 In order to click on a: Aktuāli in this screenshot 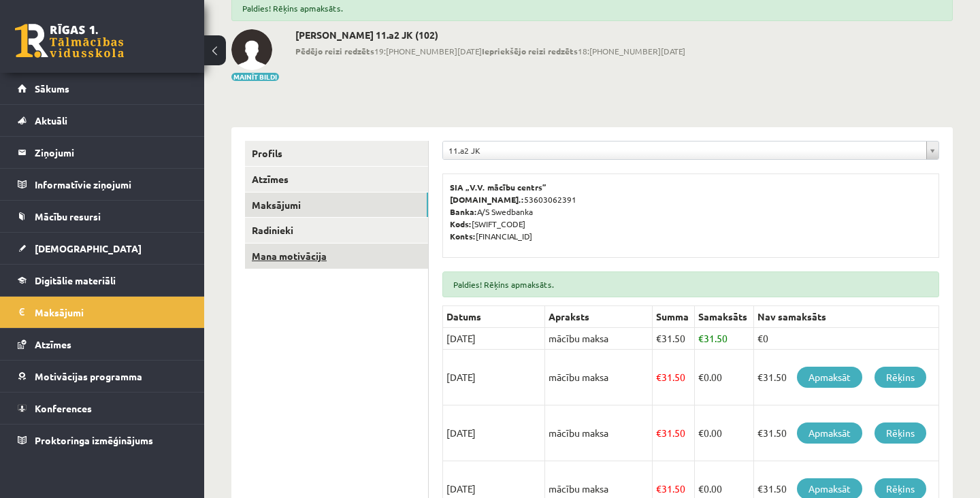, I will do `click(102, 120)`.